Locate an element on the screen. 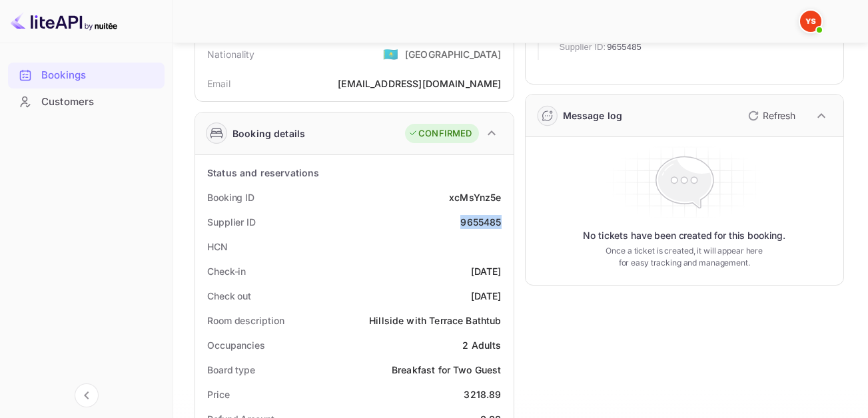 Image resolution: width=868 pixels, height=418 pixels. div: Board type is located at coordinates (231, 370).